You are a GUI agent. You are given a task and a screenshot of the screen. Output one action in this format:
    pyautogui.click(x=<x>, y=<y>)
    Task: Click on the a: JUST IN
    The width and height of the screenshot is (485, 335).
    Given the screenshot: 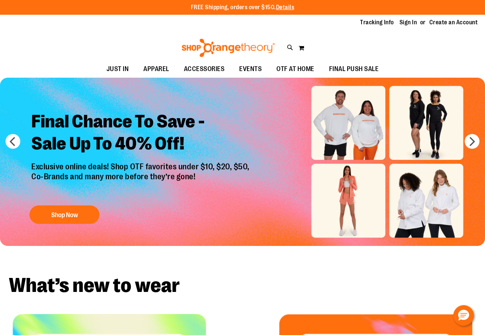 What is the action you would take?
    pyautogui.click(x=118, y=69)
    